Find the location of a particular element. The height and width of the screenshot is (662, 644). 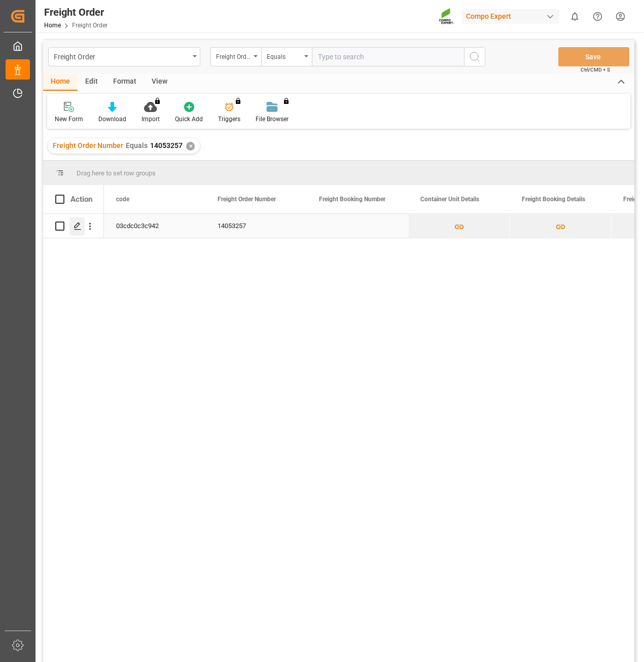

span: Equals is located at coordinates (137, 146).